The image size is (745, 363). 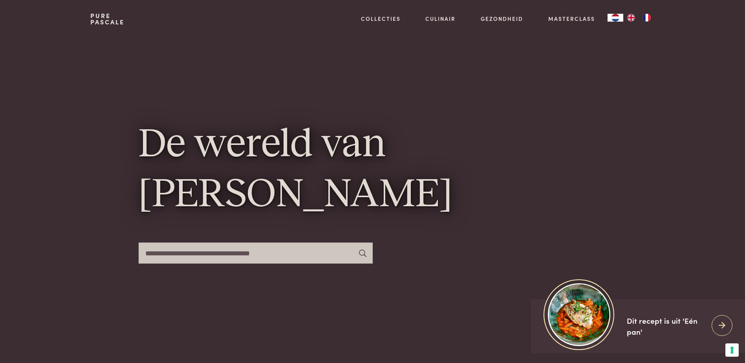 I want to click on a: EN, so click(x=631, y=18).